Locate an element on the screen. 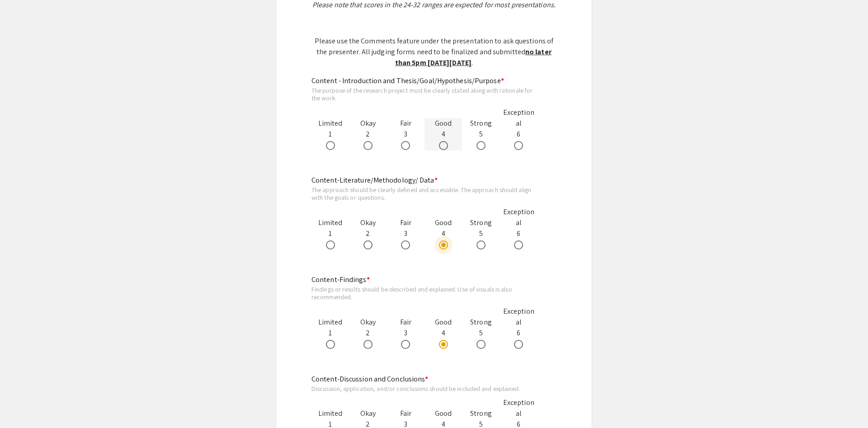  mat-label: Content-Findings is located at coordinates (340, 279).